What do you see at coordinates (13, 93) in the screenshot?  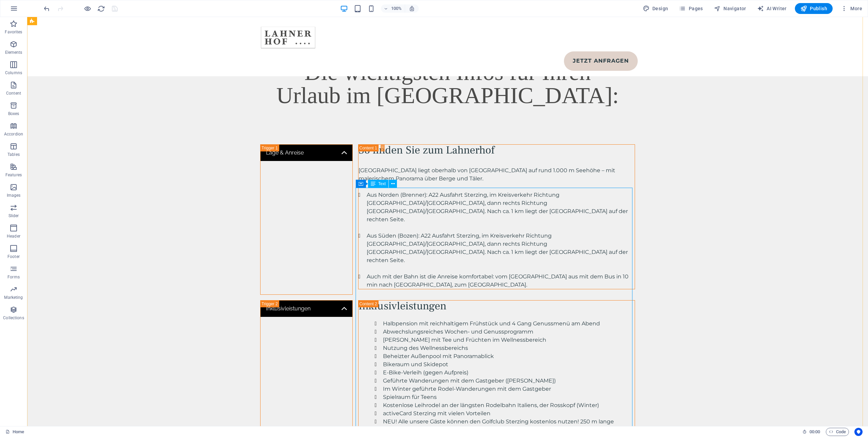 I see `p: Content` at bounding box center [13, 93].